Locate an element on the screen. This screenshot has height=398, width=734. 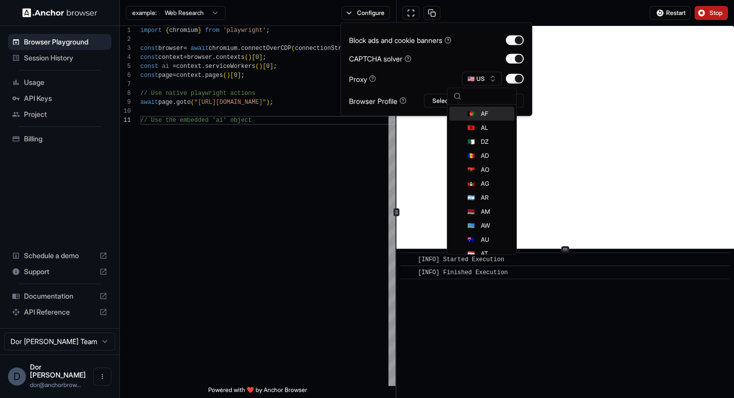
div: 6 is located at coordinates (125, 75).